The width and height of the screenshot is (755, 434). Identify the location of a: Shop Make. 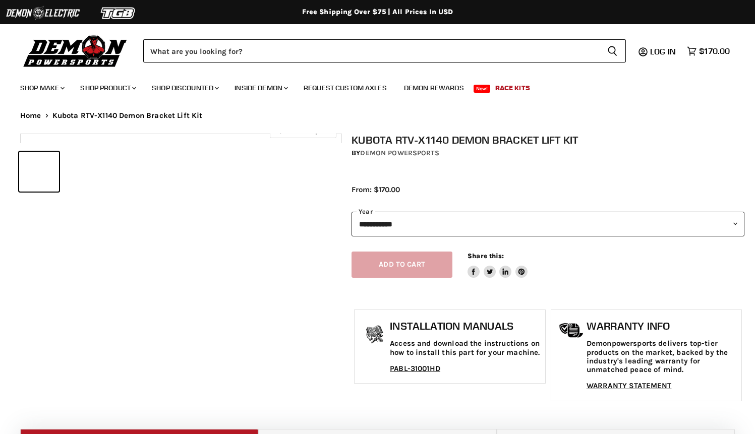
(41, 88).